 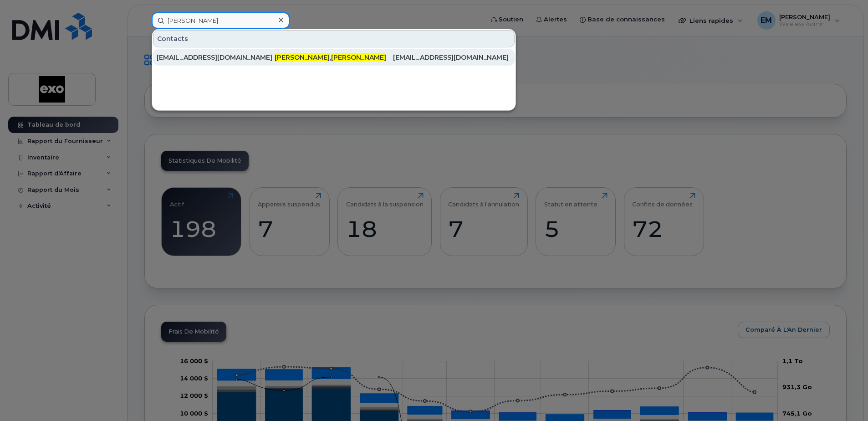 What do you see at coordinates (334, 39) in the screenshot?
I see `div: Contacts` at bounding box center [334, 39].